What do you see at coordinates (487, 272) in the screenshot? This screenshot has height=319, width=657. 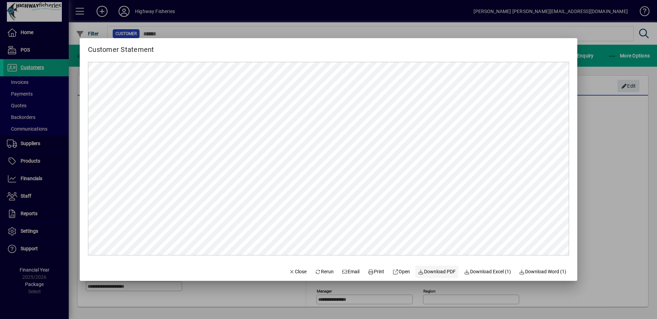 I see `span: Download Excel (1)` at bounding box center [487, 272].